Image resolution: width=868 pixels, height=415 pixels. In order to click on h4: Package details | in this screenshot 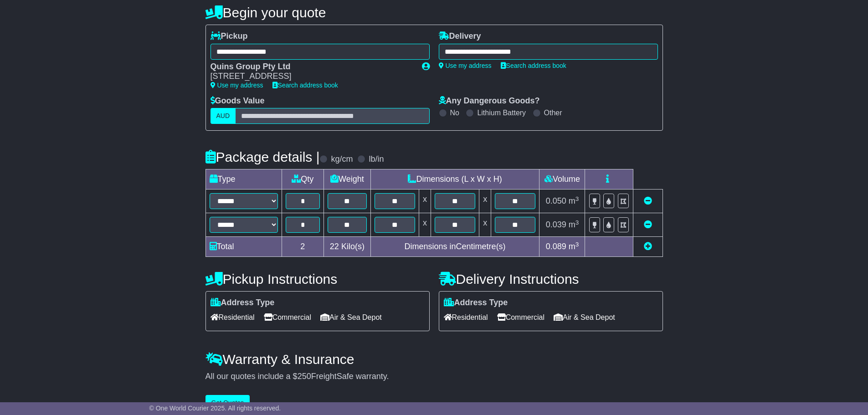, I will do `click(262, 157)`.